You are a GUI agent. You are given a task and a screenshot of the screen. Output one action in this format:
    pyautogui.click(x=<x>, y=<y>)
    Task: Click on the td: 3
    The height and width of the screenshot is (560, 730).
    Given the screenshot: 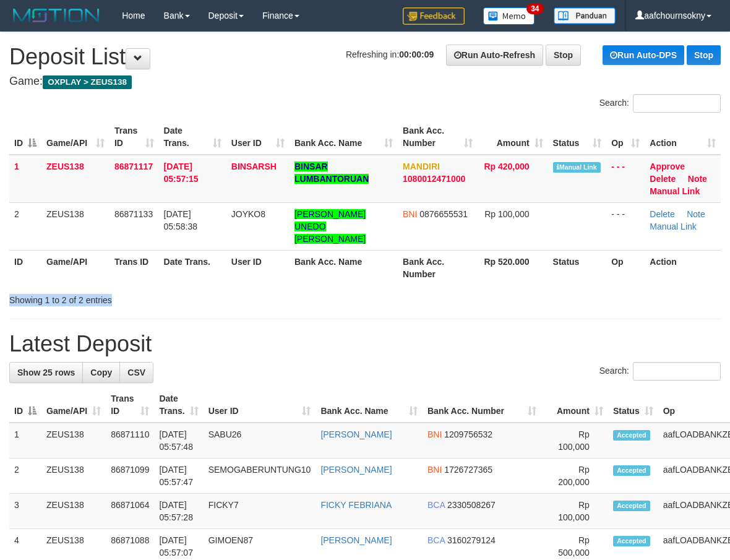 What is the action you would take?
    pyautogui.click(x=26, y=511)
    